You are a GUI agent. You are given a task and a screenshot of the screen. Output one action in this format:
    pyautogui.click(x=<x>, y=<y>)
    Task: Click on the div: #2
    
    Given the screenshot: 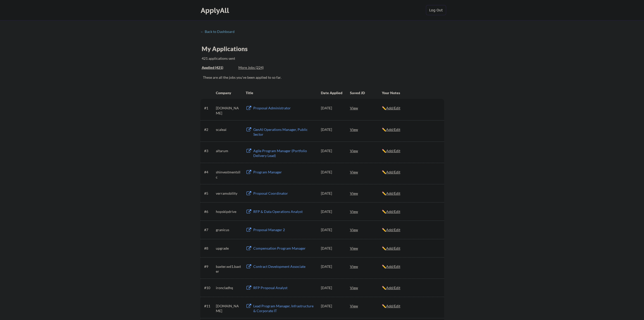 What is the action you would take?
    pyautogui.click(x=209, y=130)
    